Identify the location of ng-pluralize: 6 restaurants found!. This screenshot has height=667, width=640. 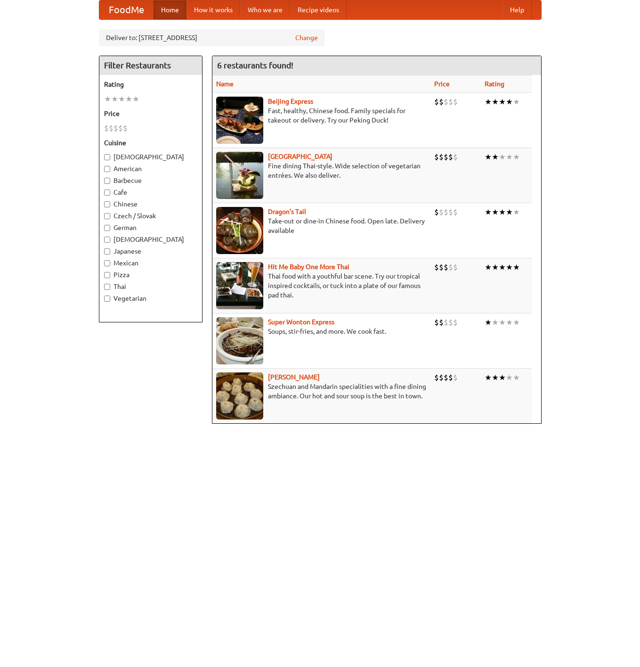
(255, 65).